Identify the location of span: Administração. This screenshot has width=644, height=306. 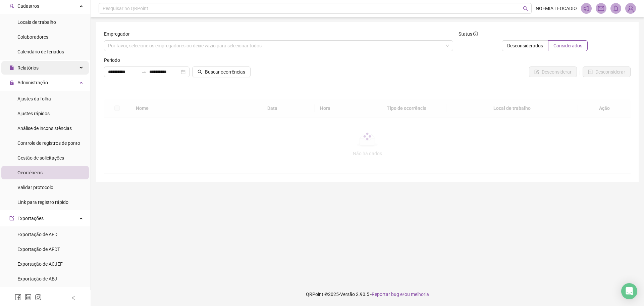
(32, 82).